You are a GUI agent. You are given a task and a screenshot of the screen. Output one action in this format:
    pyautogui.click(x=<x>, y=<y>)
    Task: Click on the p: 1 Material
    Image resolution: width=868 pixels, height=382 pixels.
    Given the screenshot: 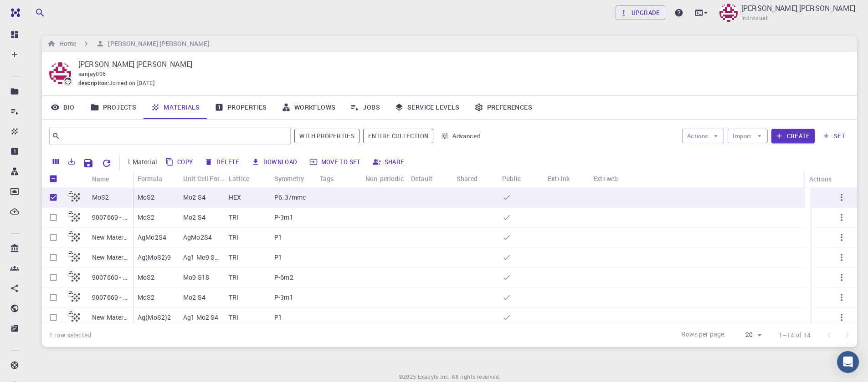 What is the action you would take?
    pyautogui.click(x=142, y=162)
    